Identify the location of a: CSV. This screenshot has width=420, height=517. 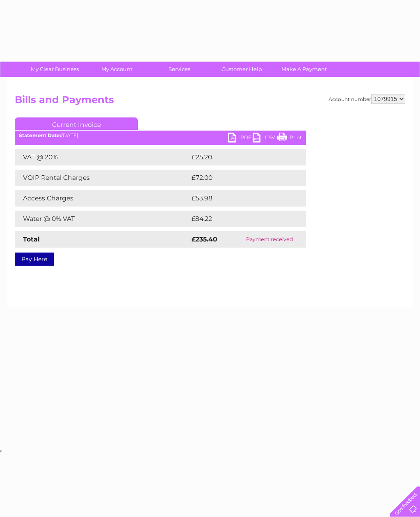
(265, 139).